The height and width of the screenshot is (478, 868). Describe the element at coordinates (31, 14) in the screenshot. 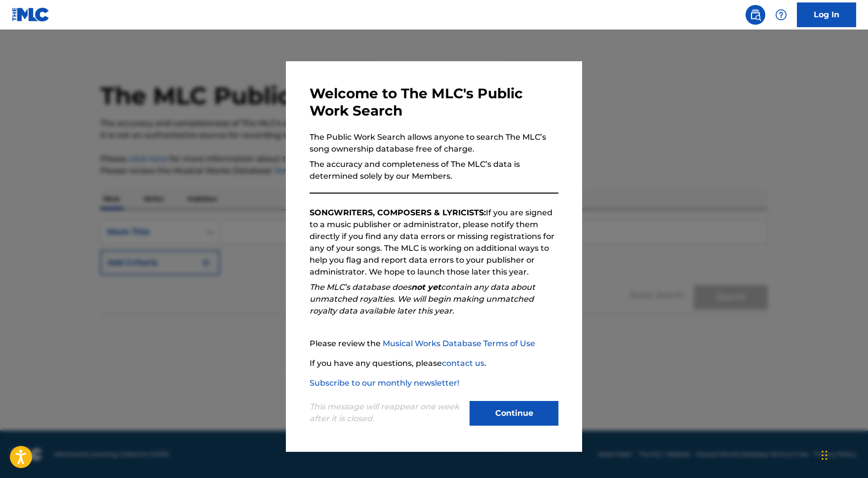

I see `img: MLC Logo` at that location.